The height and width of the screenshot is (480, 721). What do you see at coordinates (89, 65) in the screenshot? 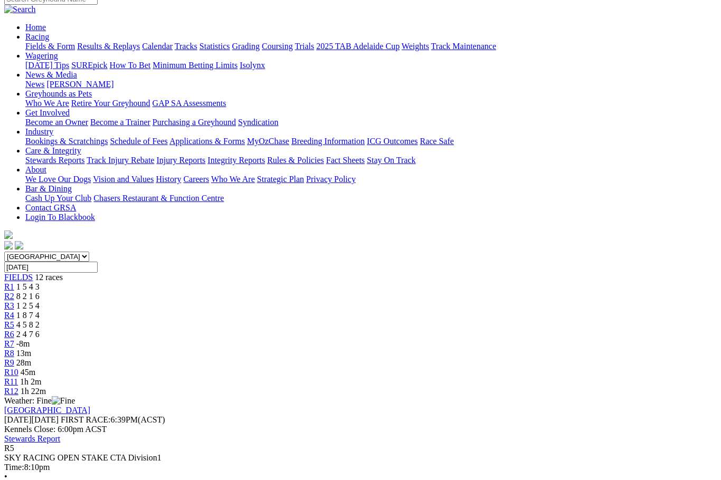
I see `a: SUREpick` at bounding box center [89, 65].